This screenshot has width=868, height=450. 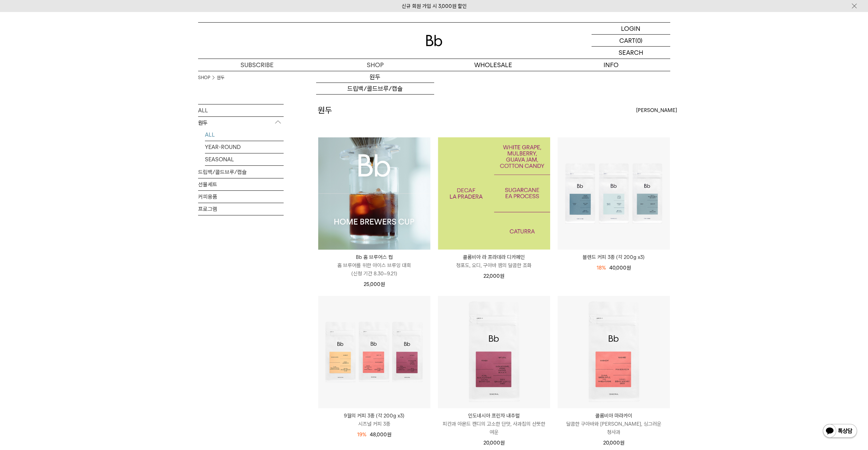 I want to click on p: 원두, so click(x=241, y=123).